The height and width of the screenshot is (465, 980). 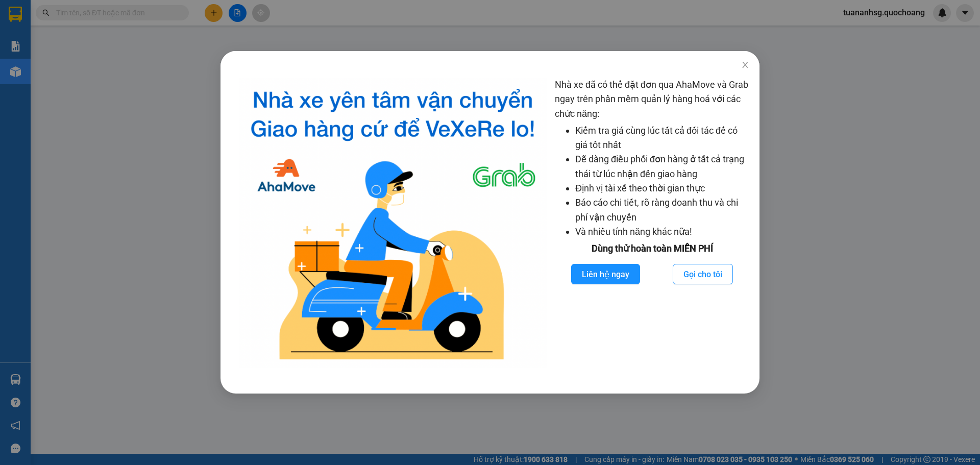 What do you see at coordinates (652, 222) in the screenshot?
I see `div: Nhà xe đã có thể đặt đơn qua AhaMove và Grab ngay trên phần mềm quản lý hàng hoá với các chức năng:` at bounding box center [652, 222].